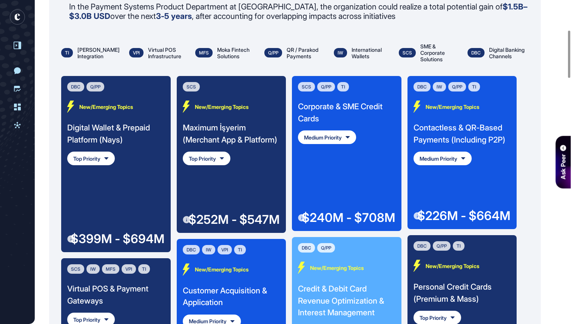 Image resolution: width=571 pixels, height=324 pixels. Describe the element at coordinates (111, 268) in the screenshot. I see `div: MFS` at that location.